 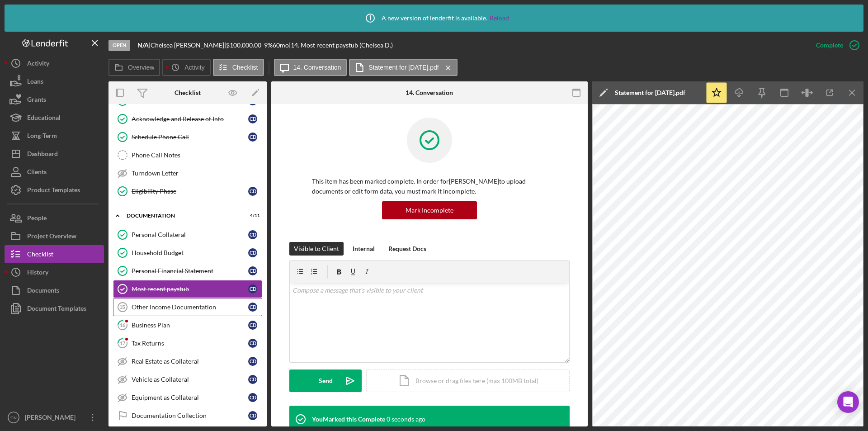 I want to click on div: | 14. Most recent paystub (Chelsea D.), so click(x=341, y=45).